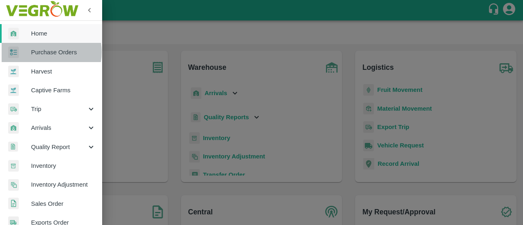 This screenshot has height=225, width=523. I want to click on span: Purchase Orders, so click(63, 52).